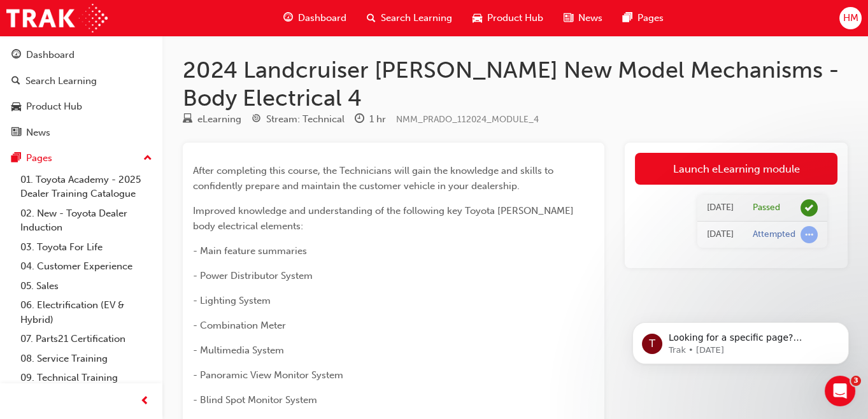 This screenshot has height=419, width=868. I want to click on span: News, so click(591, 18).